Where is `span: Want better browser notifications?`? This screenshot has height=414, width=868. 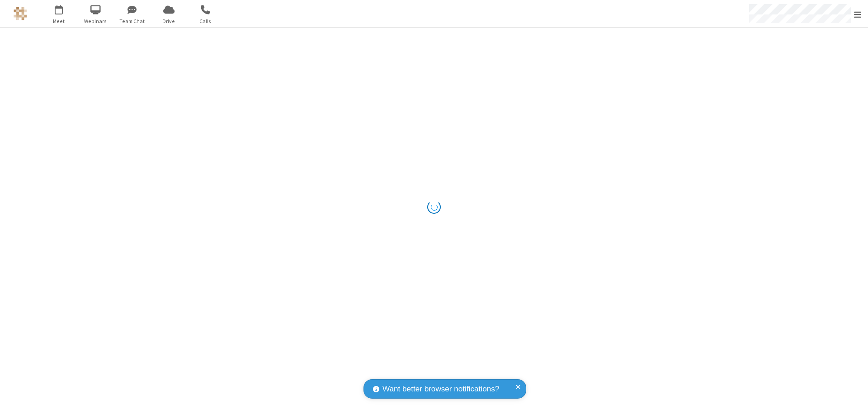 span: Want better browser notifications? is located at coordinates (441, 389).